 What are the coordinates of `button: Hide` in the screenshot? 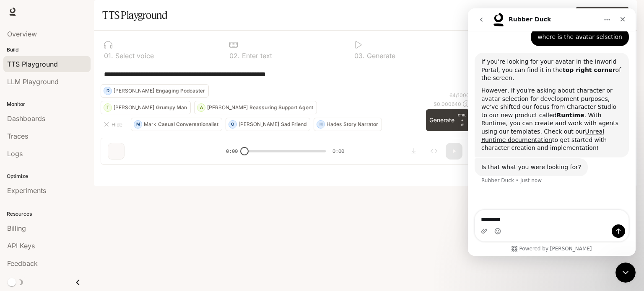 It's located at (114, 124).